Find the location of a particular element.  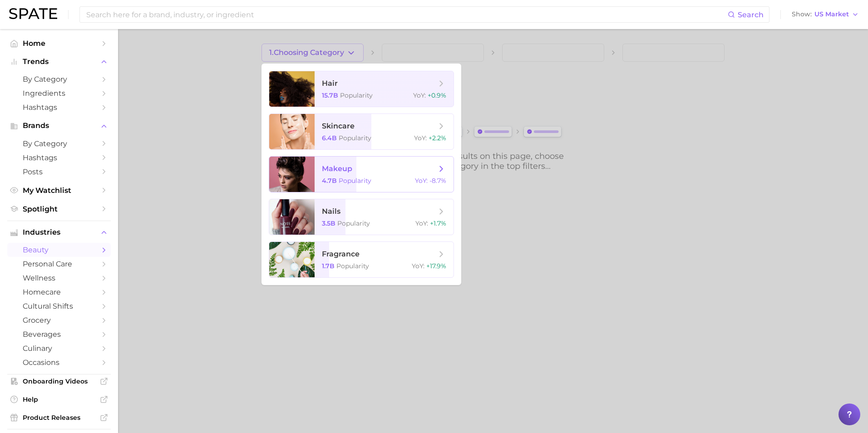

button: Industries is located at coordinates (59, 232).